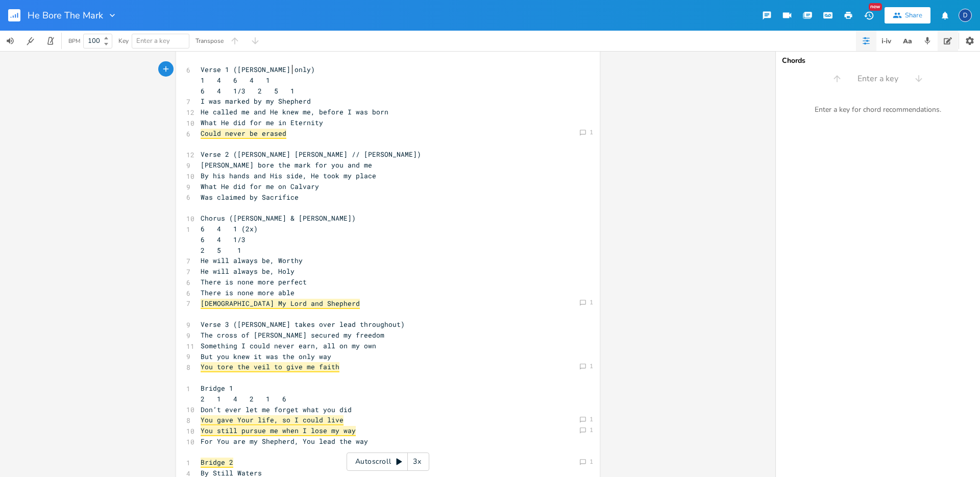 The image size is (980, 477). I want to click on div: BPM, so click(74, 41).